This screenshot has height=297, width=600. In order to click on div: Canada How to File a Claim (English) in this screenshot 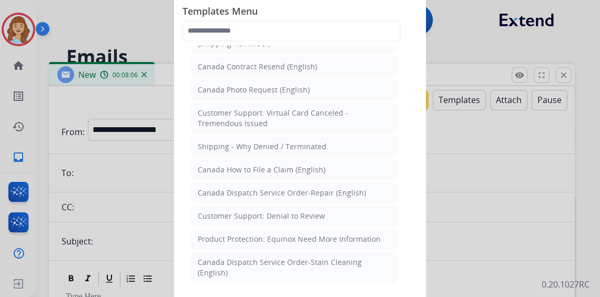, I will do `click(261, 170)`.